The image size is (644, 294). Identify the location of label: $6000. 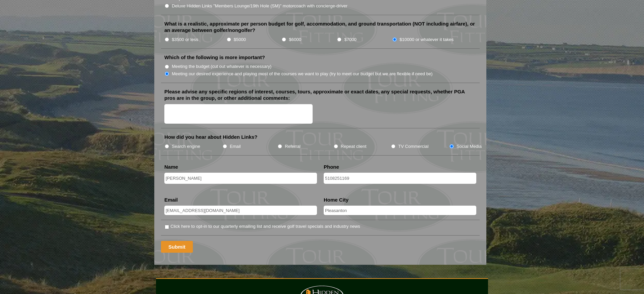
(295, 40).